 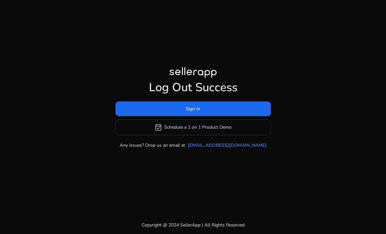 I want to click on span: event_available, so click(x=159, y=127).